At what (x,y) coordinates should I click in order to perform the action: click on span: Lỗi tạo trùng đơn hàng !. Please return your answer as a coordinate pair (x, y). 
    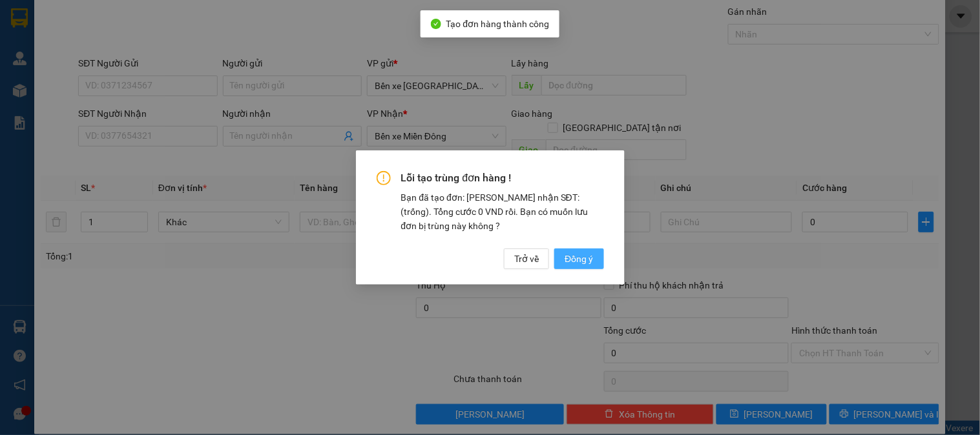
    Looking at the image, I should click on (502, 178).